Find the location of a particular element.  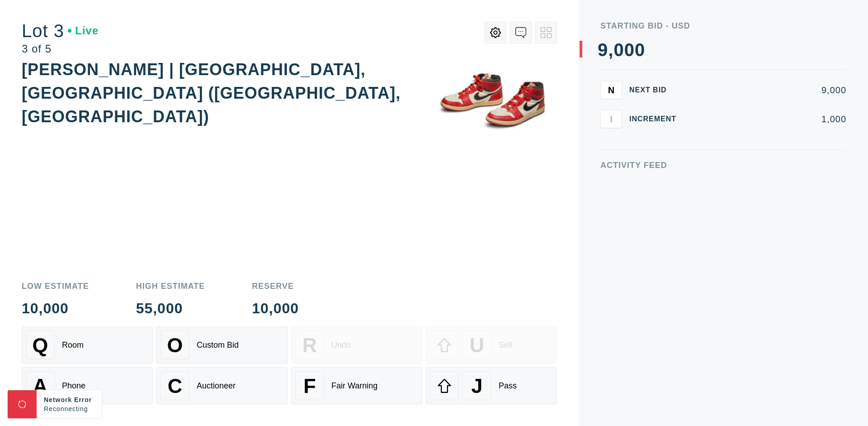

span: J is located at coordinates (476, 386).